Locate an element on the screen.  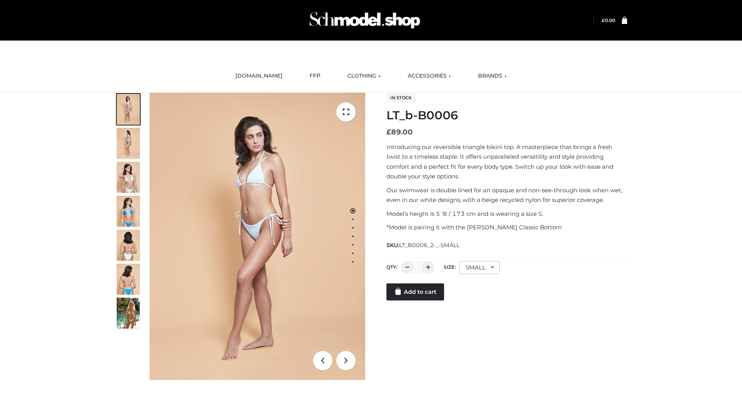
img: ArielClassicBikiniTop_CloudNine_AzureSky_OW114ECO_4-scaled.jpg is located at coordinates (128, 211).